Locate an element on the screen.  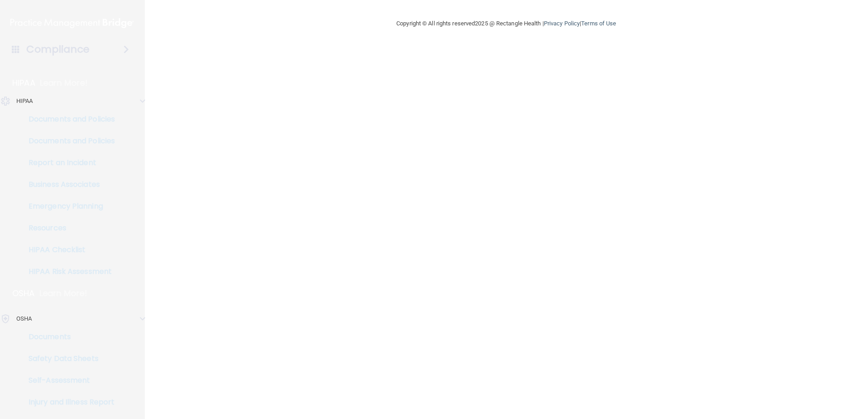
p: Documents is located at coordinates (68, 337).